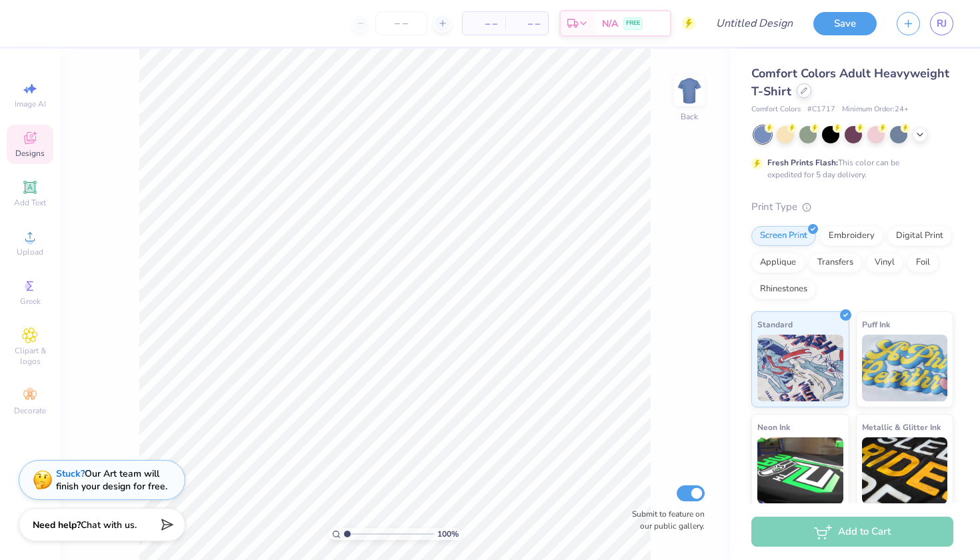 This screenshot has width=980, height=560. Describe the element at coordinates (775, 323) in the screenshot. I see `span: Standard` at that location.